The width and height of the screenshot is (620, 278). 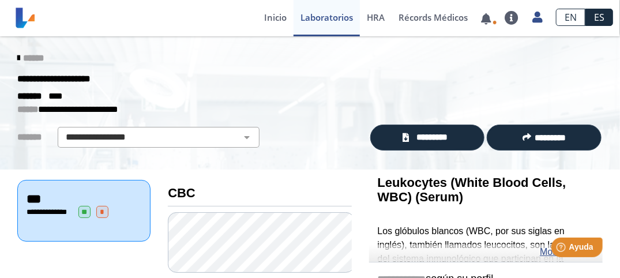 I want to click on b: Leukocytes (White Blood Cells, WBC) (Serum), so click(x=472, y=190).